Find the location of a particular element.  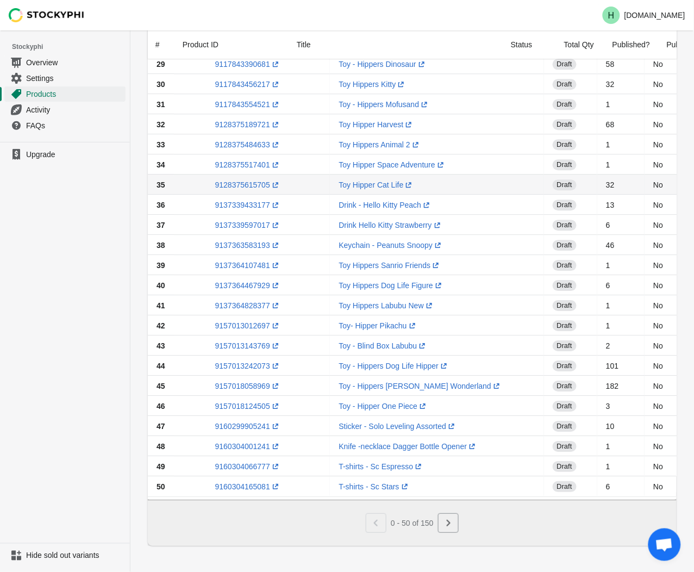

span: 0 - 50 of 150 is located at coordinates (412, 523).